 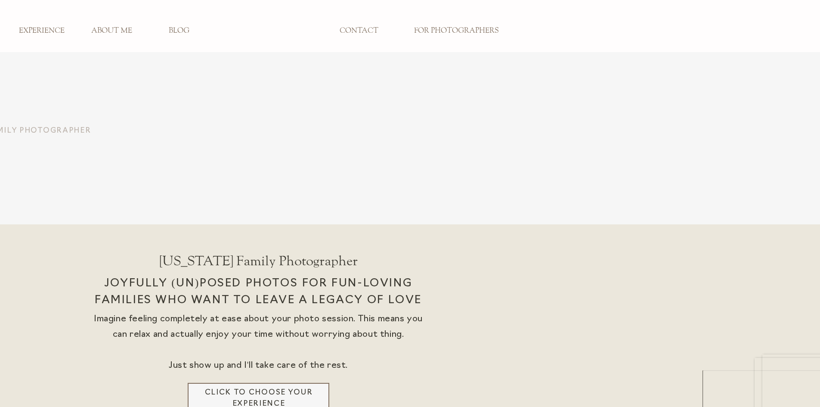 I want to click on div: Imagine feeling completely at ease about your photo session. This means you can relax and actuall..., so click(x=258, y=347).